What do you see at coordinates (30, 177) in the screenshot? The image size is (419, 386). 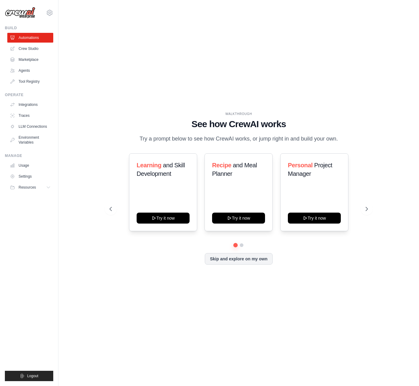 I see `a: Settings` at bounding box center [30, 177].